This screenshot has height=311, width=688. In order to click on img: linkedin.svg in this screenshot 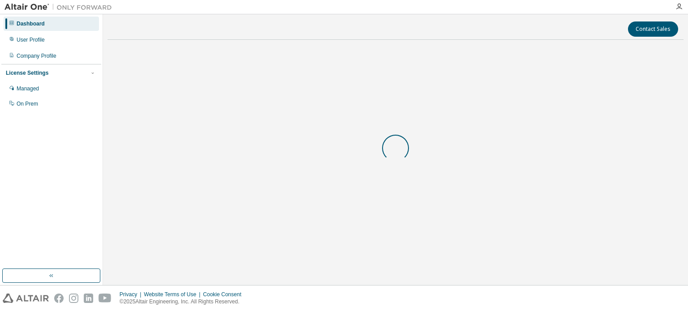, I will do `click(88, 298)`.